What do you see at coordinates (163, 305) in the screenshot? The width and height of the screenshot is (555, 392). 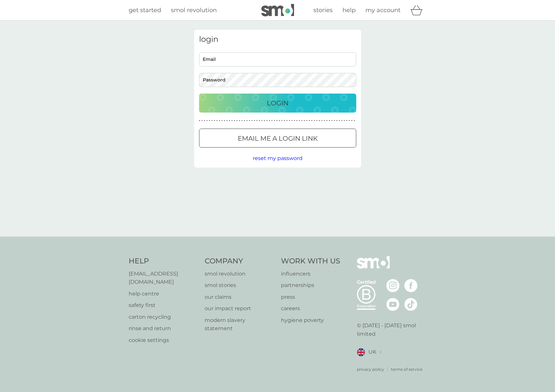 I see `p: safety first` at bounding box center [163, 305].